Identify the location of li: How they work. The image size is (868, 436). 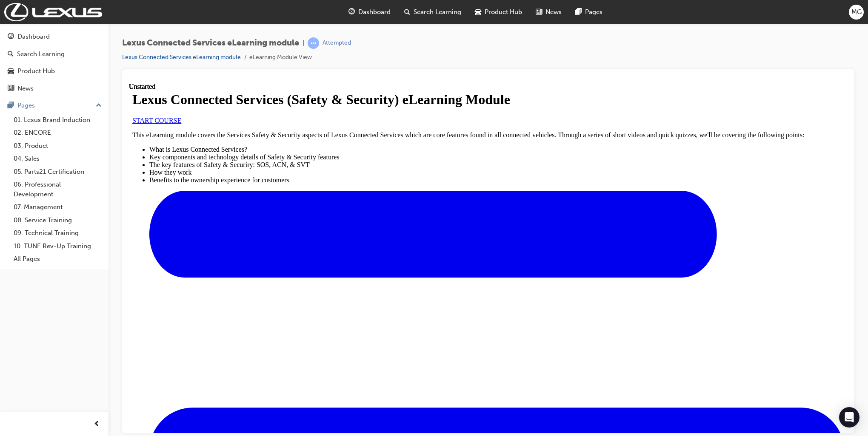
(367, 90).